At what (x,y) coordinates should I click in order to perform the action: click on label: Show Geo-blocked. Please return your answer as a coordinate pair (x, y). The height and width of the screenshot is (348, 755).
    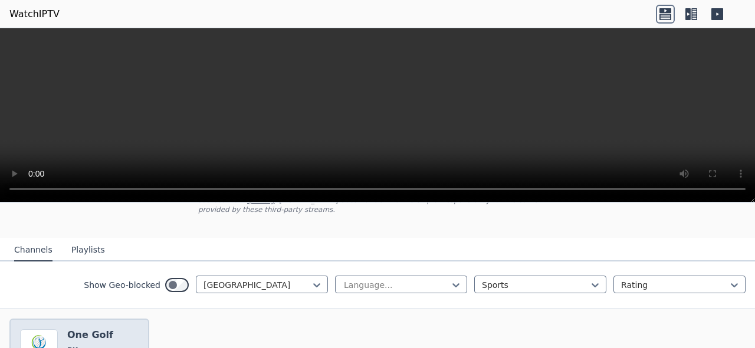
    Looking at the image, I should click on (122, 285).